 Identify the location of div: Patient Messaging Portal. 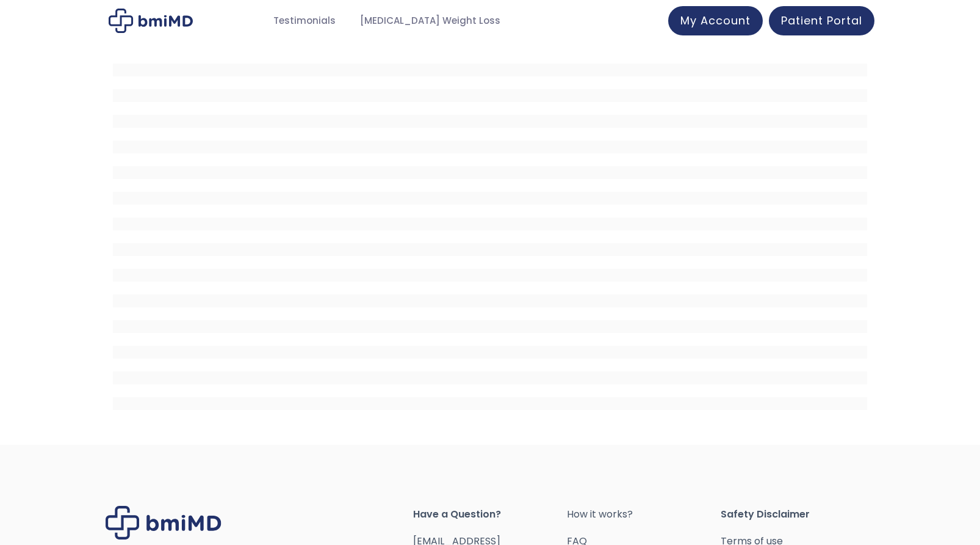
(151, 21).